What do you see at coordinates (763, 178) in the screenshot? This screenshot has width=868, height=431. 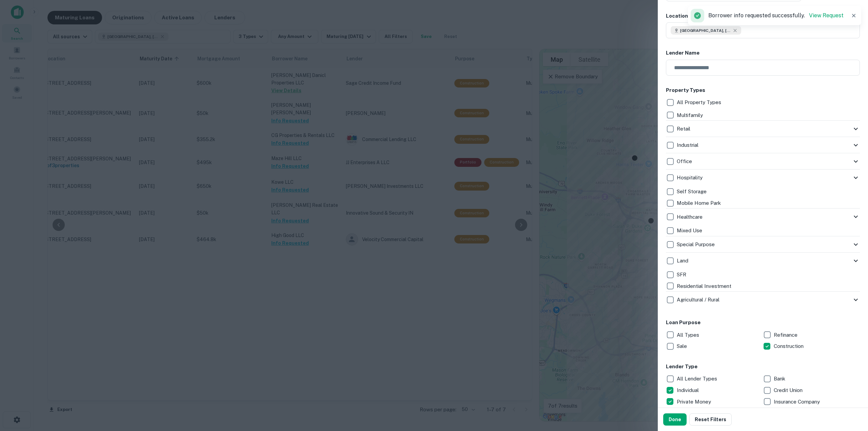 I see `div: Hospitality` at bounding box center [763, 178].